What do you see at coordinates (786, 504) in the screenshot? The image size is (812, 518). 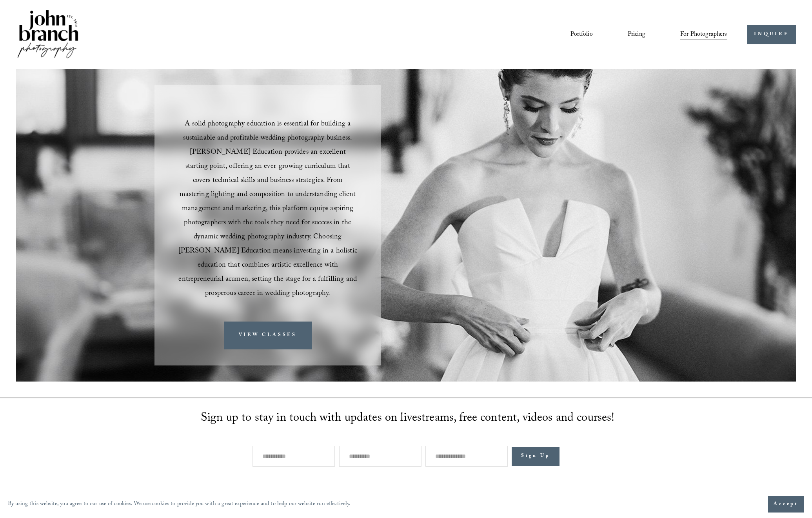 I see `span: Accept` at bounding box center [786, 504].